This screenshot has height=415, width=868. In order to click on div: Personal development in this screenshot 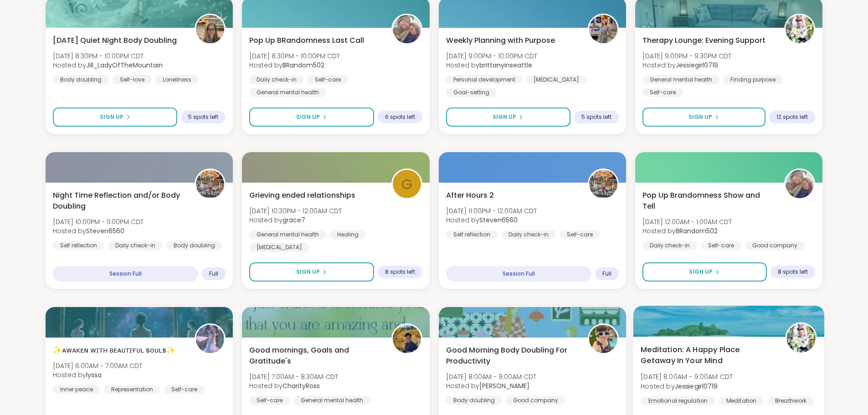, I will do `click(484, 80)`.